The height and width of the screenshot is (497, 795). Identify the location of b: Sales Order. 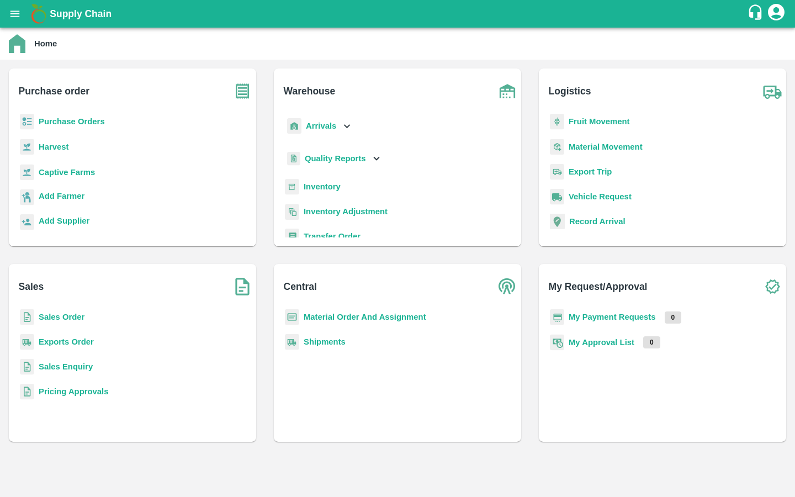
(61, 317).